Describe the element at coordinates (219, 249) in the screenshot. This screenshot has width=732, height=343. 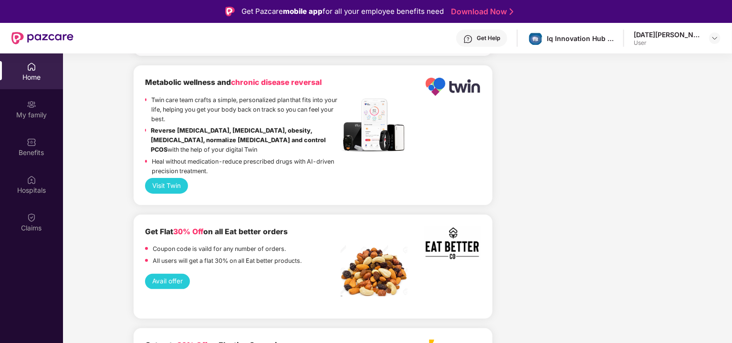
I see `p: Coupon code is vaild for any number of orders.` at that location.